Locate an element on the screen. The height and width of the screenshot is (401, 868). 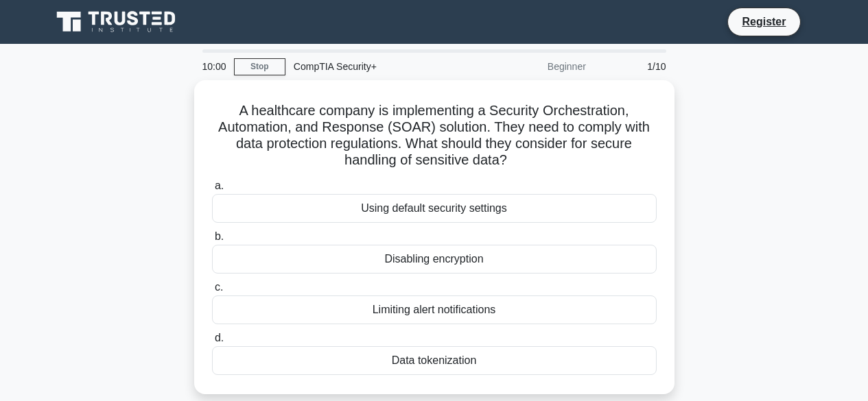
a: Stop is located at coordinates (260, 66).